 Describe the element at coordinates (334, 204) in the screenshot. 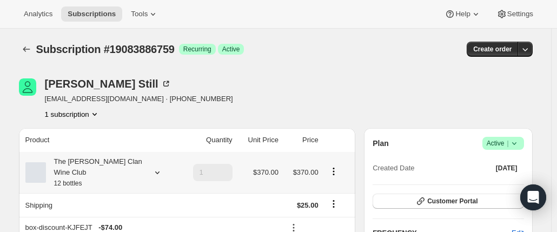

I see `button: Shipping actions` at that location.